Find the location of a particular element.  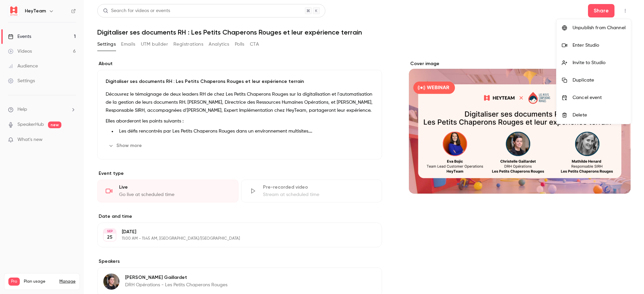

div: Duplicate is located at coordinates (599, 80).